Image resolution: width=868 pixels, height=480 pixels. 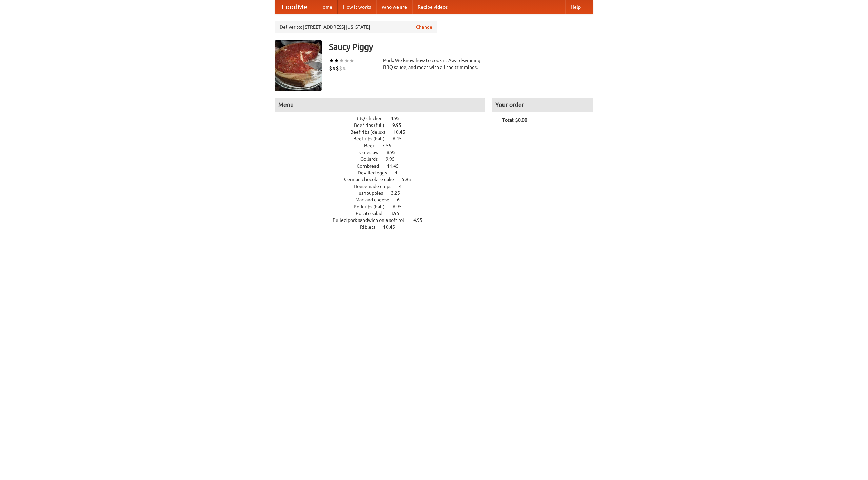 I want to click on span: 3.25, so click(x=399, y=193).